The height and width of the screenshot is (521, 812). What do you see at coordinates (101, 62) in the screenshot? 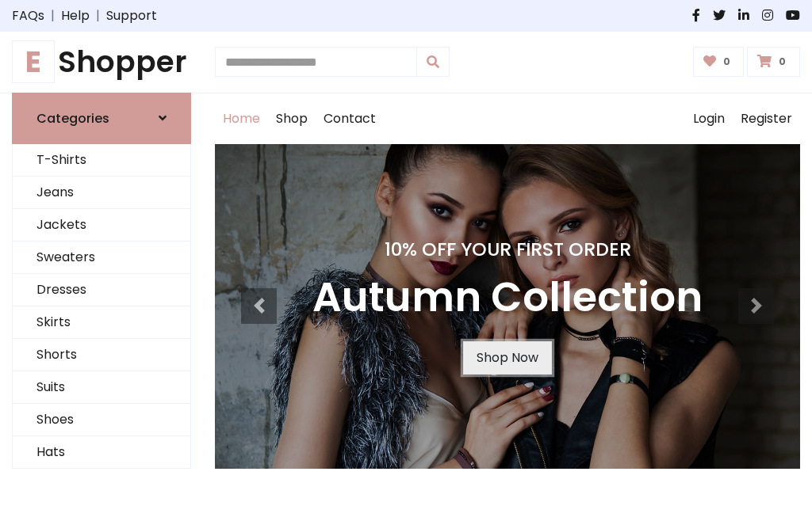
I see `h1: Shopper` at bounding box center [101, 62].